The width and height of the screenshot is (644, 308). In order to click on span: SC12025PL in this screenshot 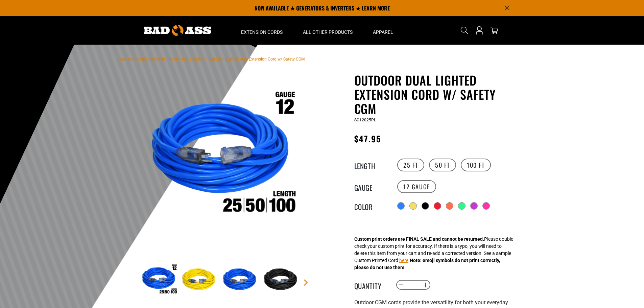, I will do `click(365, 120)`.